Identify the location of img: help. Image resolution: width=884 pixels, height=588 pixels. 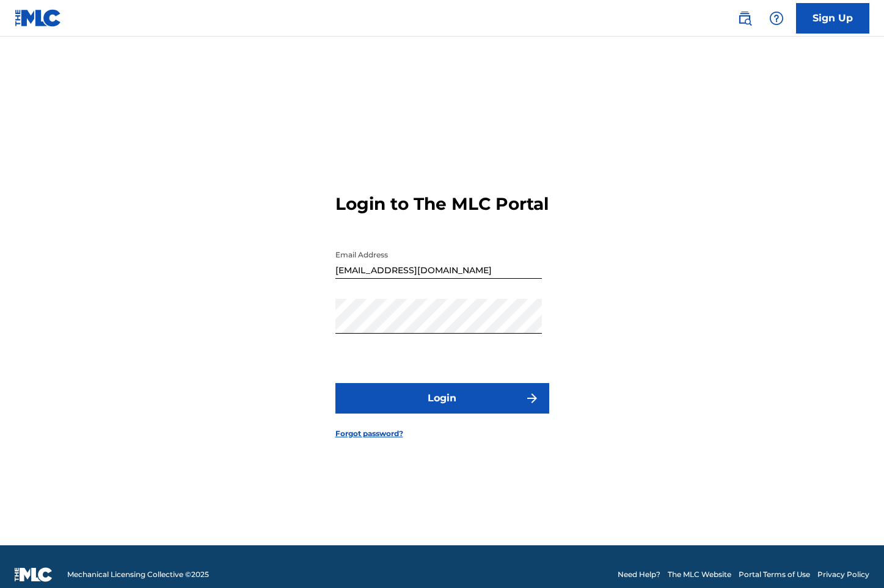
(777, 19).